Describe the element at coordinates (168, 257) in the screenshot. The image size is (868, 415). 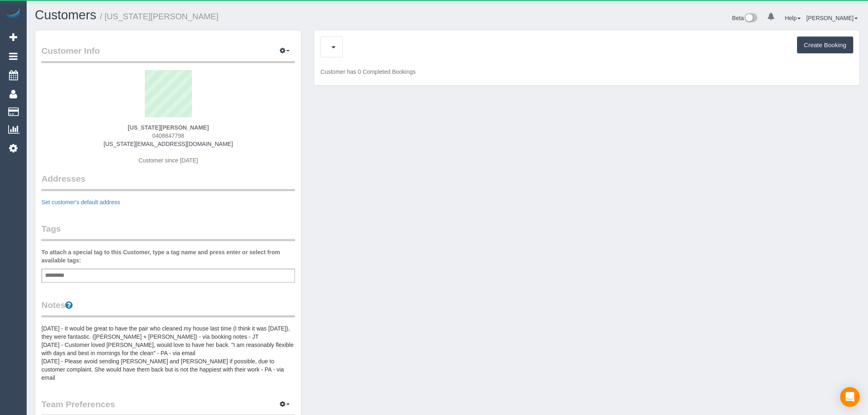
I see `label: To attach a special tag to this Customer, type a tag name and press enter or select from availabl...` at that location.